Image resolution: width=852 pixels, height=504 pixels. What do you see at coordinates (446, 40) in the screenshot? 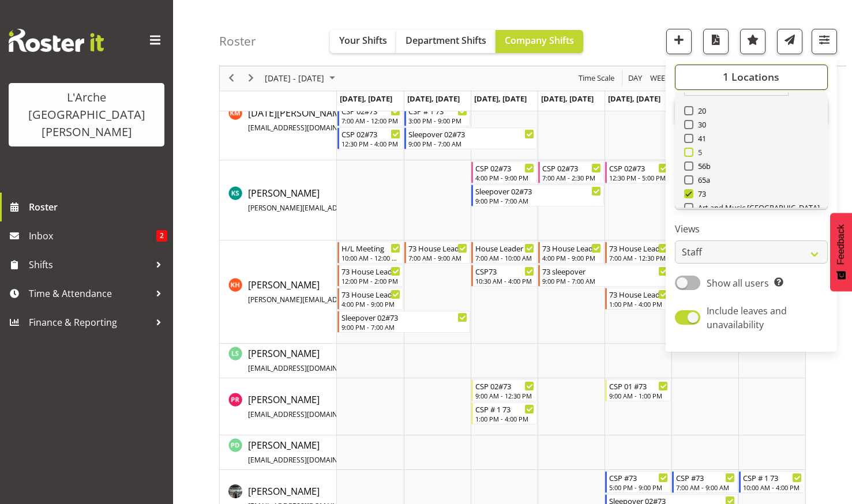
I see `span: Department Shifts` at bounding box center [446, 40].